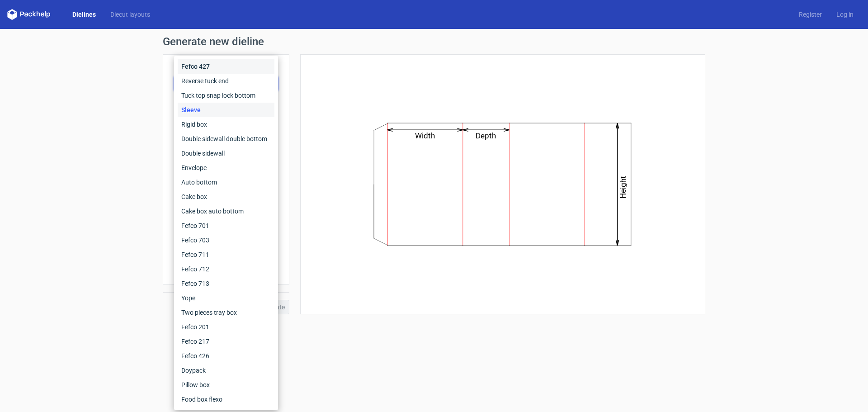 The image size is (868, 412). What do you see at coordinates (226, 225) in the screenshot?
I see `div: Fefco 701` at bounding box center [226, 225].